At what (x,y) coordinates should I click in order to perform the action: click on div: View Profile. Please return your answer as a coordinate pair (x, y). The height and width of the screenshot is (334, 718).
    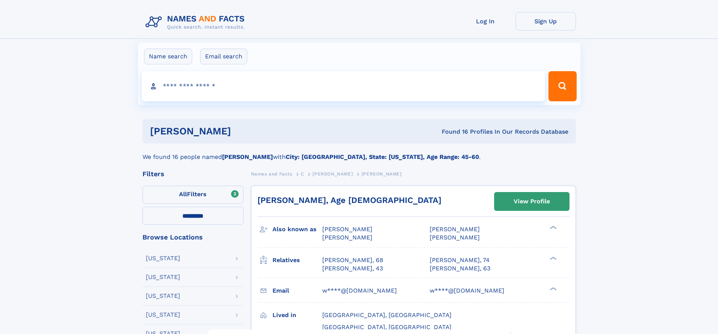
    Looking at the image, I should click on (532, 202).